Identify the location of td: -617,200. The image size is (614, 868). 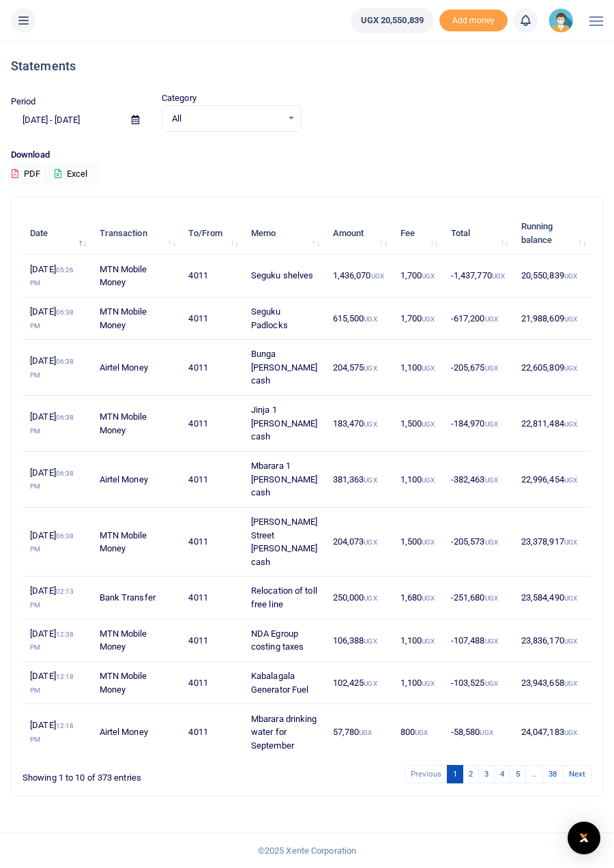
(478, 319).